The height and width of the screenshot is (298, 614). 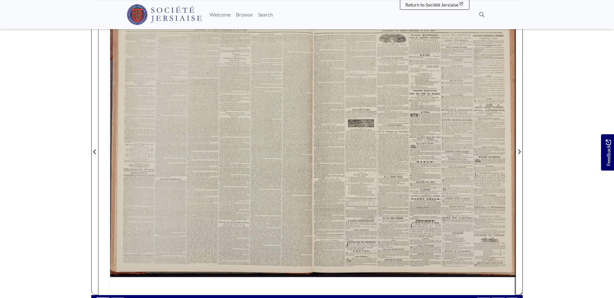 I want to click on a: Société Jersiaise logo, so click(x=164, y=15).